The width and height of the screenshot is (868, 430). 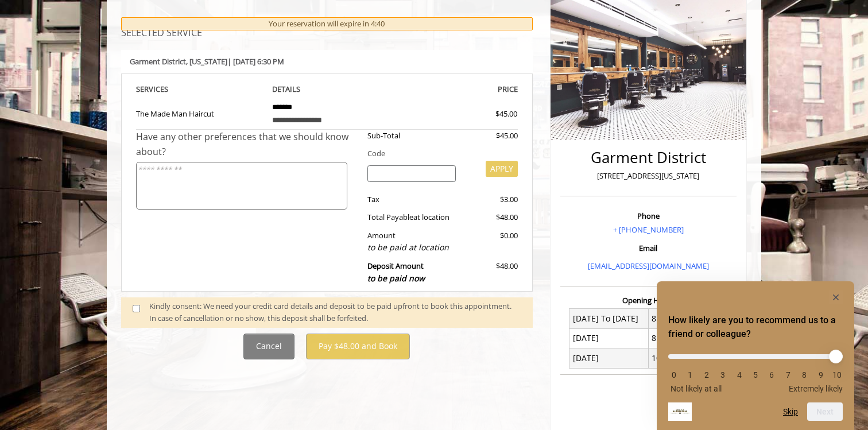 I want to click on div: Total Payable, so click(x=411, y=217).